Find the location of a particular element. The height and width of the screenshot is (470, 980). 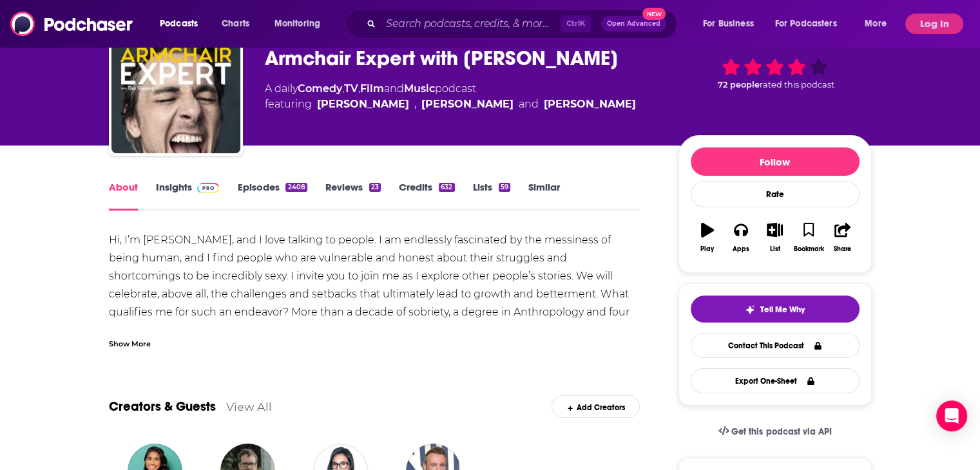

a: Creators & Guests is located at coordinates (163, 407).